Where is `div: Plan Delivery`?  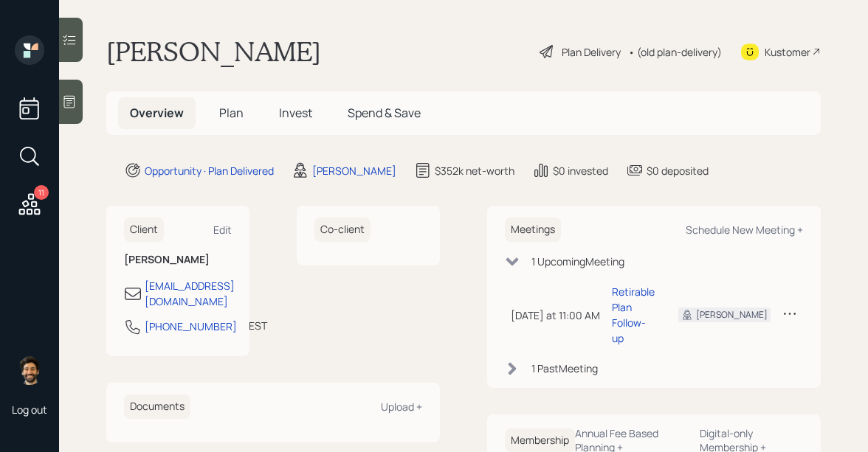
div: Plan Delivery is located at coordinates (591, 51).